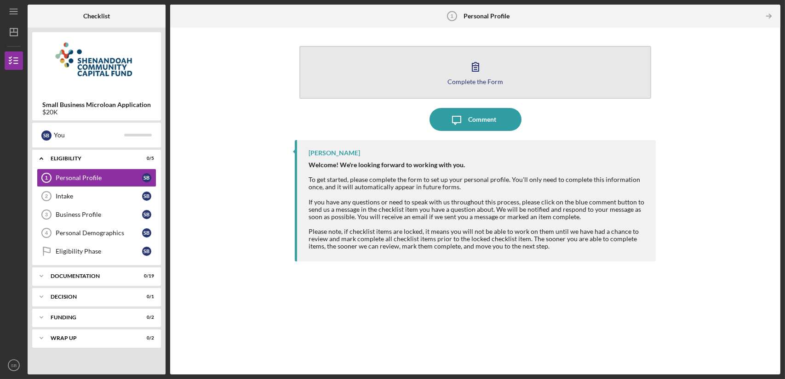 This screenshot has width=785, height=379. I want to click on div: Eligibility, so click(91, 159).